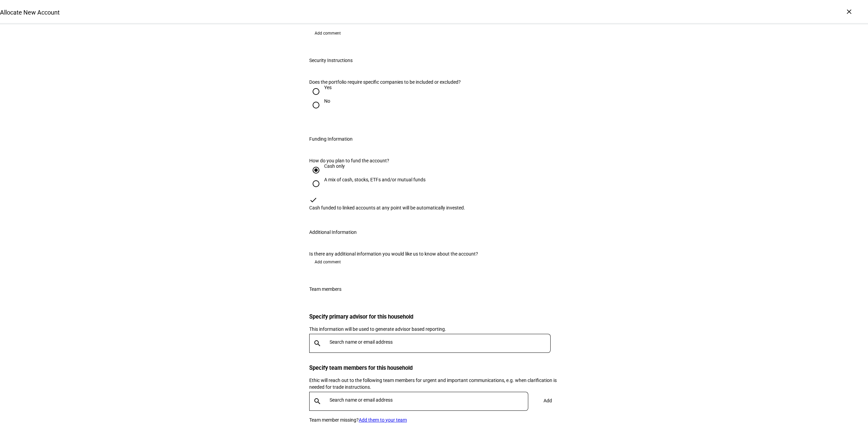  I want to click on h3: Specify primary advisor for this household, so click(434, 317).